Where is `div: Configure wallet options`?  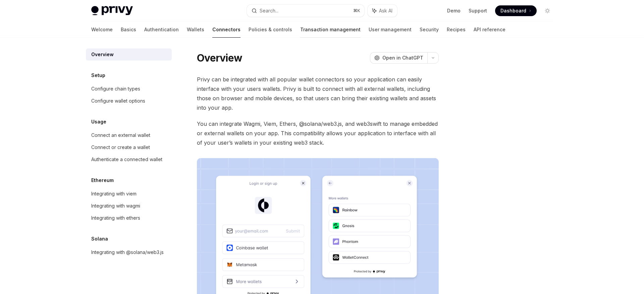 div: Configure wallet options is located at coordinates (118, 101).